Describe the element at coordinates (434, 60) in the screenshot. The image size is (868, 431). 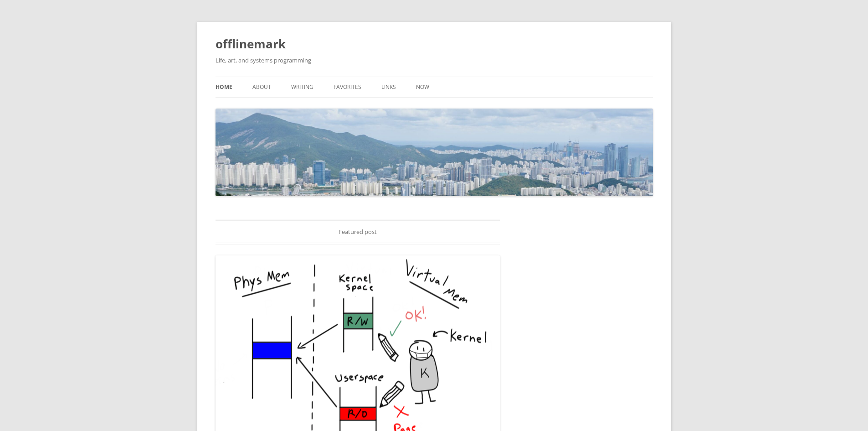
I see `h2: Life, art, and systems programming` at that location.